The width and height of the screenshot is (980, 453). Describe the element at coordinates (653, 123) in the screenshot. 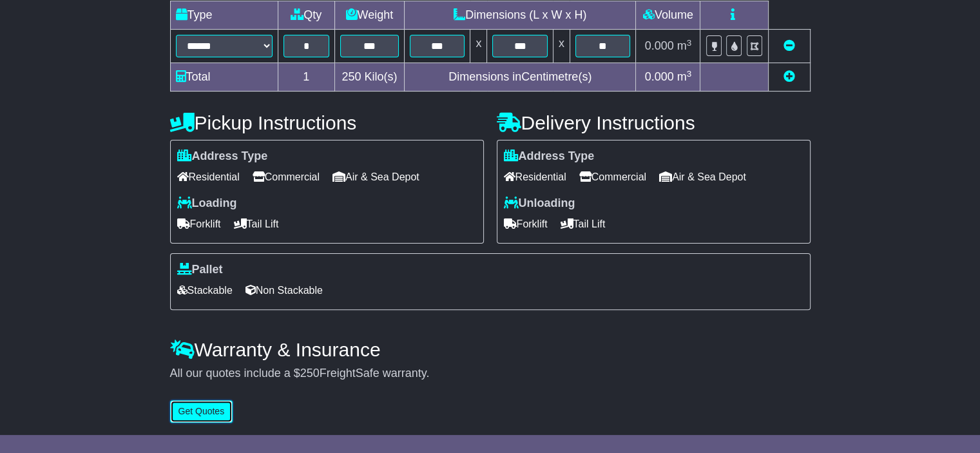

I see `h4: Delivery Instructions` at that location.